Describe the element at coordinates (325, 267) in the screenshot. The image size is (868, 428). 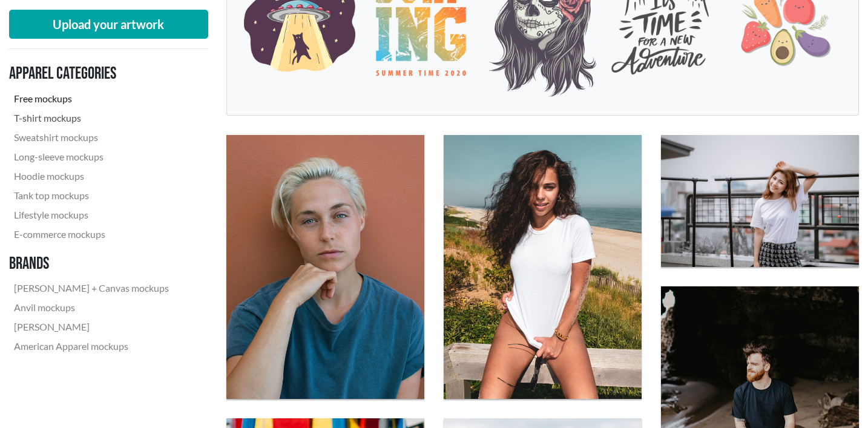
I see `img: woman short bleached hair wearing a blue crew neck T-shirt in front of a terracotta wall` at that location.